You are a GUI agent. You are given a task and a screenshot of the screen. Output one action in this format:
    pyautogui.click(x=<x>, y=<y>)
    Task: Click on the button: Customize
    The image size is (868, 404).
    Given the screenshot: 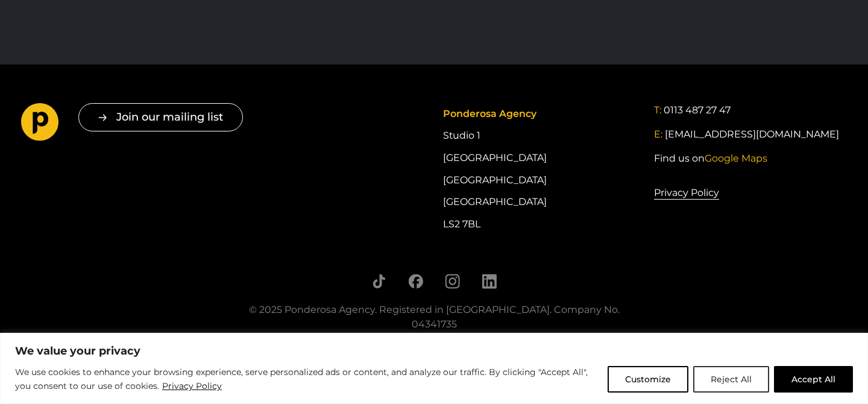 What is the action you would take?
    pyautogui.click(x=648, y=379)
    